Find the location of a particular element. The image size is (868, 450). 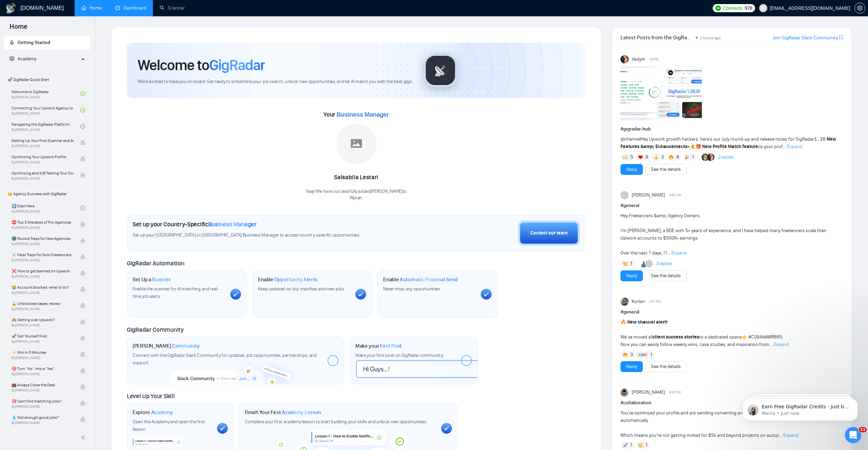

span: 978 is located at coordinates (748, 8).